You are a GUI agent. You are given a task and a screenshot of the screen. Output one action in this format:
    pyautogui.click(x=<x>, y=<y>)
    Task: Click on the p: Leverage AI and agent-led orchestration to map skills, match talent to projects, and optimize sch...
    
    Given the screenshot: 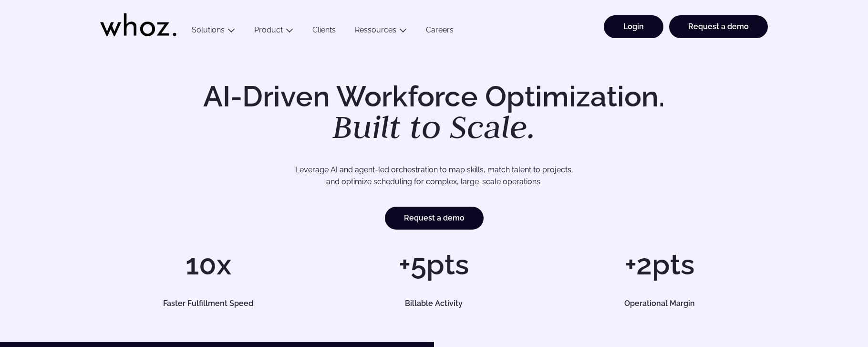 What is the action you would take?
    pyautogui.click(x=434, y=176)
    